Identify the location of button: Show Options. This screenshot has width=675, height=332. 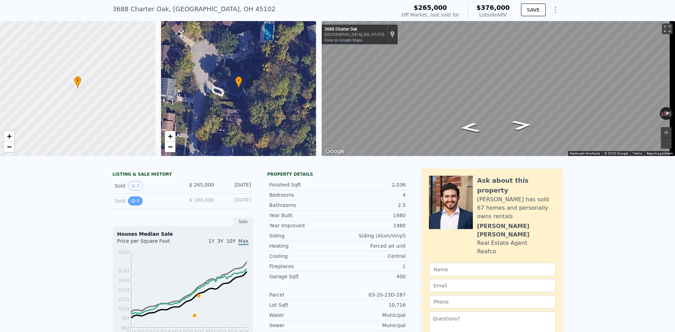
(556, 10).